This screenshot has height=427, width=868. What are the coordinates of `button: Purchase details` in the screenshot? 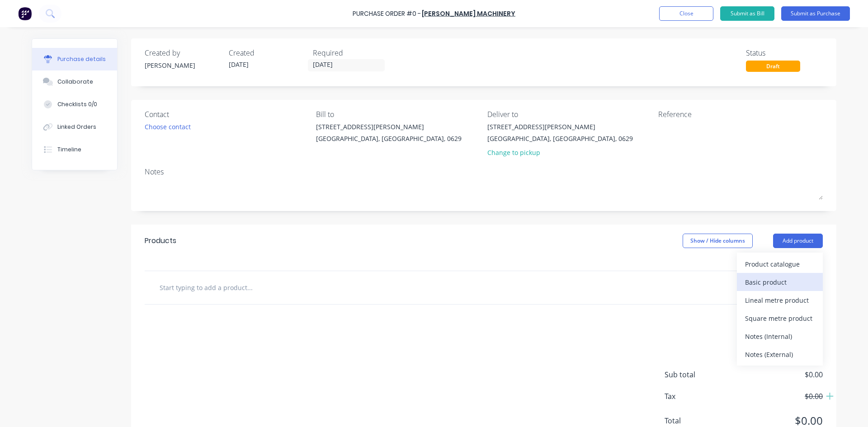 It's located at (75, 59).